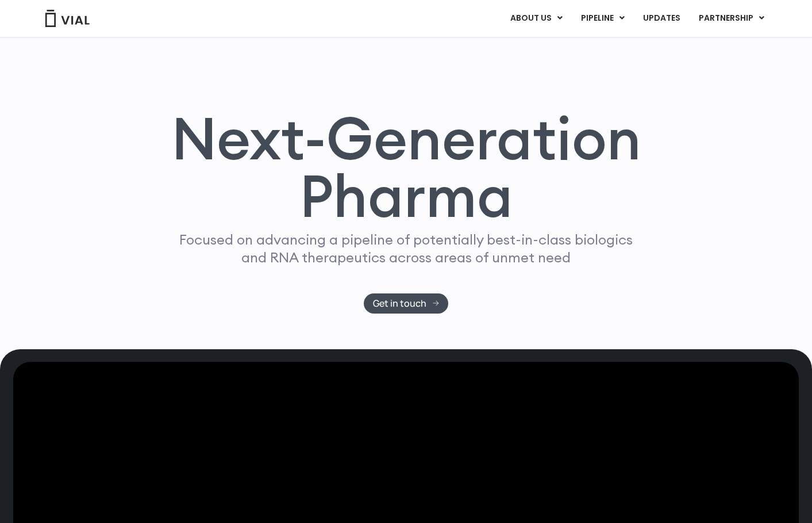 This screenshot has width=812, height=523. I want to click on a: PIPELINEMenu Toggle, so click(603, 18).